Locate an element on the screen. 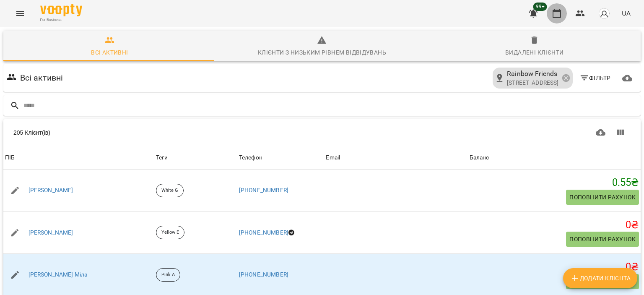 The width and height of the screenshot is (644, 295). span: 99+ is located at coordinates (540, 7).